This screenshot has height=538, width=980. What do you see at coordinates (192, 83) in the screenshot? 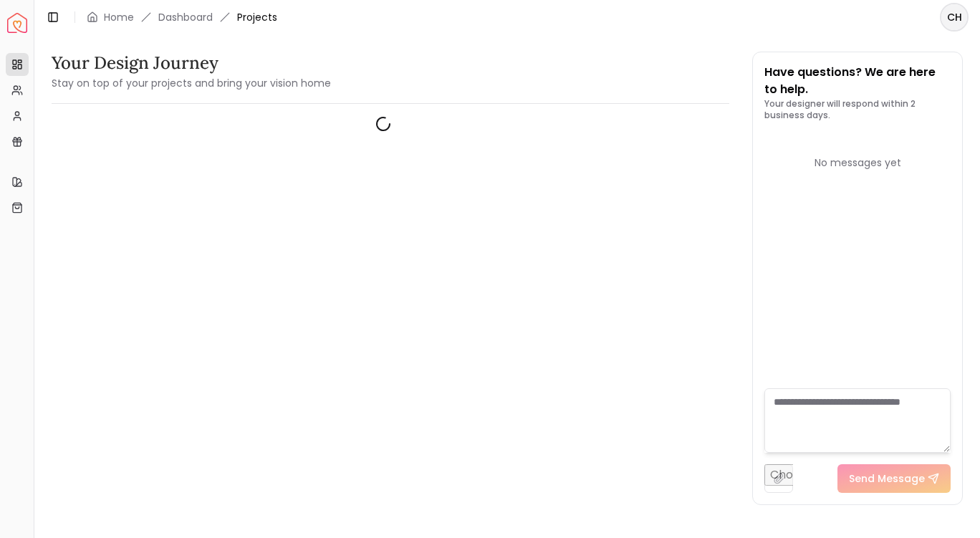
I see `small: Stay on top of your projects and bring your vision home` at bounding box center [192, 83].